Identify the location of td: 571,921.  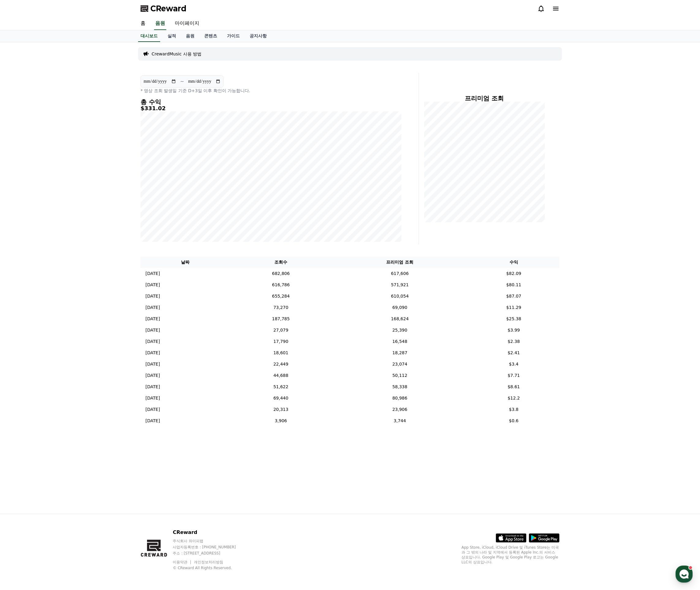
(400, 284).